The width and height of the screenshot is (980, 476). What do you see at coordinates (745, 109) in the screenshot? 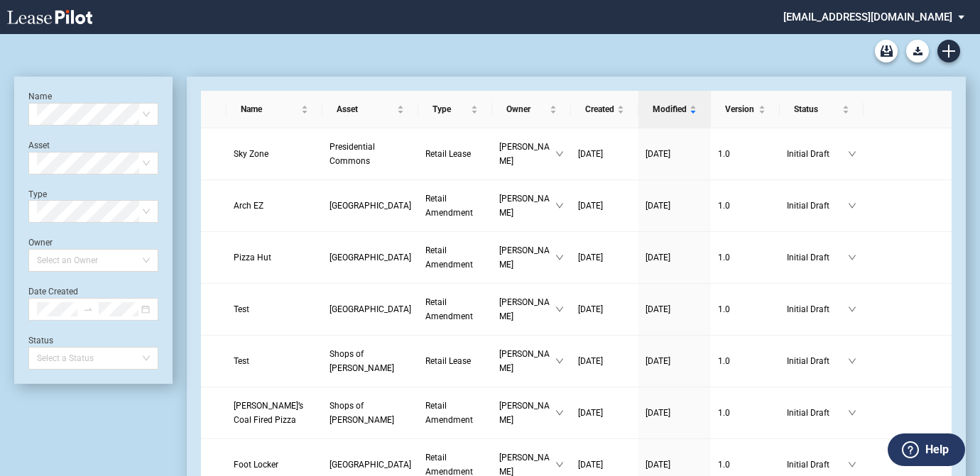
I see `th: Version` at bounding box center [745, 109].